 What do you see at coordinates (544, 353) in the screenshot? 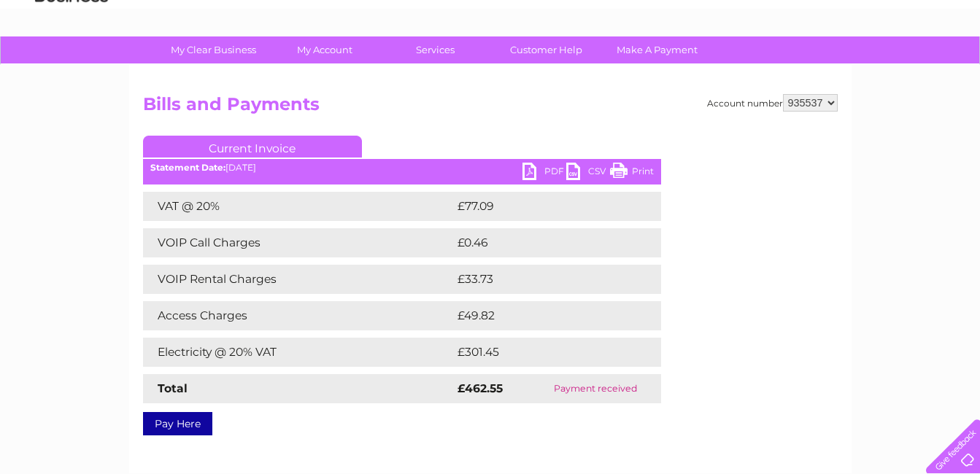
I see `td: £301.45` at bounding box center [544, 353].